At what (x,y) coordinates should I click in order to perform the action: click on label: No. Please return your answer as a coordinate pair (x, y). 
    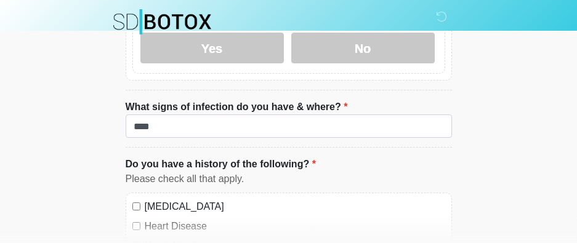
    Looking at the image, I should click on (363, 48).